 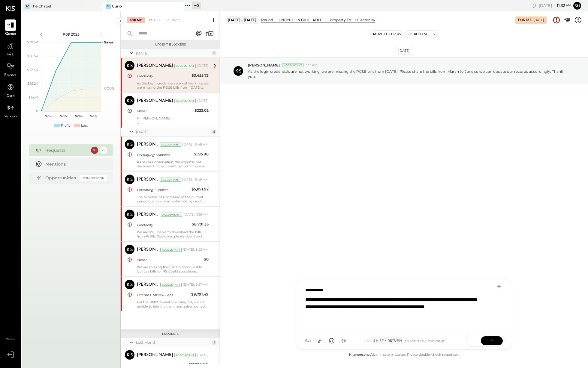 What do you see at coordinates (172, 165) in the screenshot?
I see `div: As per our observation, the expense has decreased in the current period. If there are any pending...` at bounding box center [172, 165].